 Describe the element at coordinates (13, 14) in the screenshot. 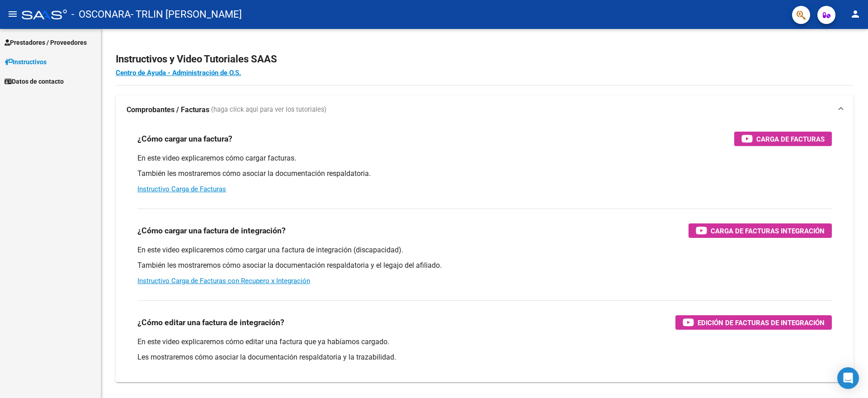

I see `mat-icon: menu` at that location.